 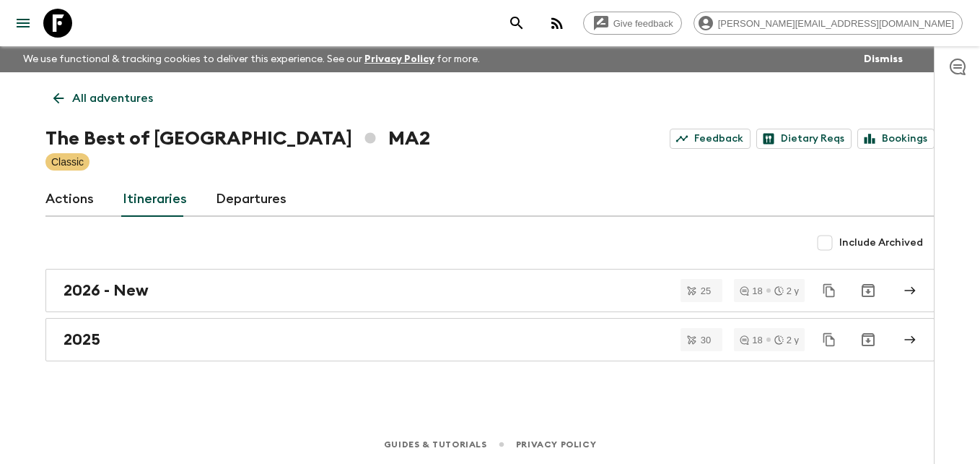 What do you see at coordinates (106, 291) in the screenshot?
I see `h2: 2026 - New` at bounding box center [106, 291].